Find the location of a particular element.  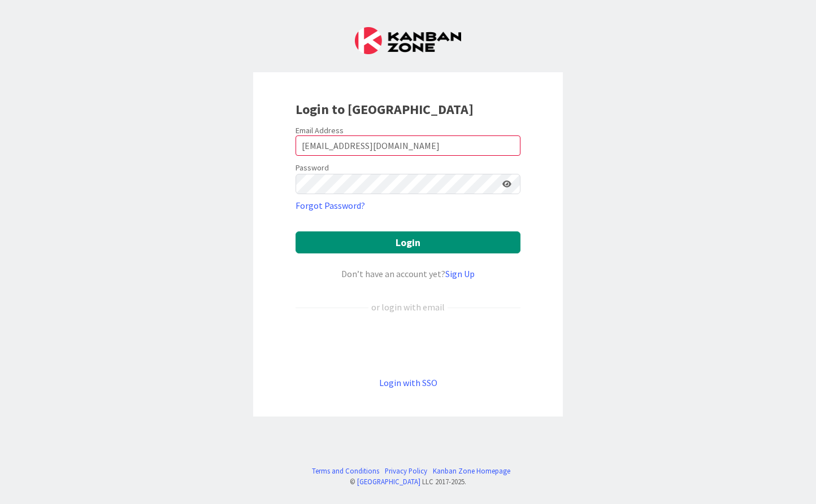

a: Sign Up is located at coordinates (460, 274).